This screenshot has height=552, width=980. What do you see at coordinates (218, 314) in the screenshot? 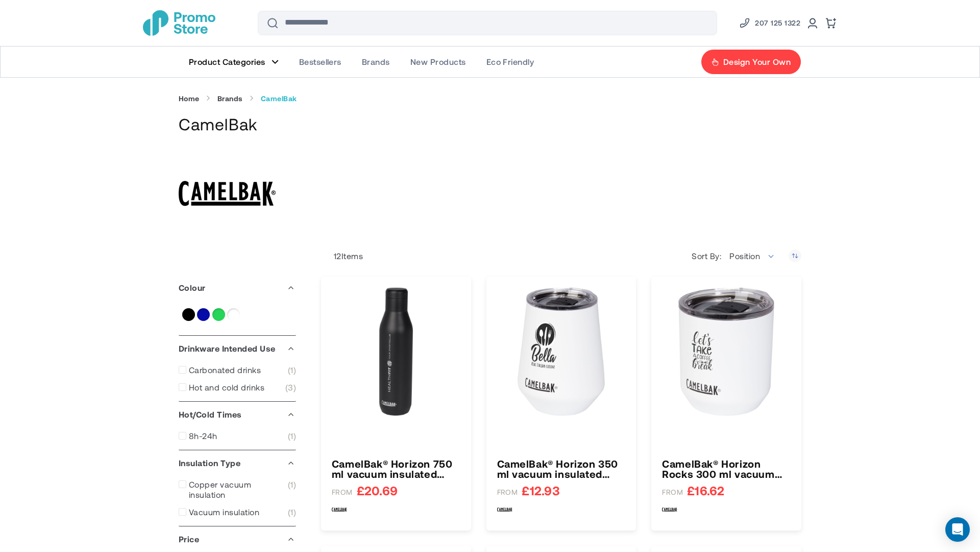
I see `a: Green` at bounding box center [218, 314].